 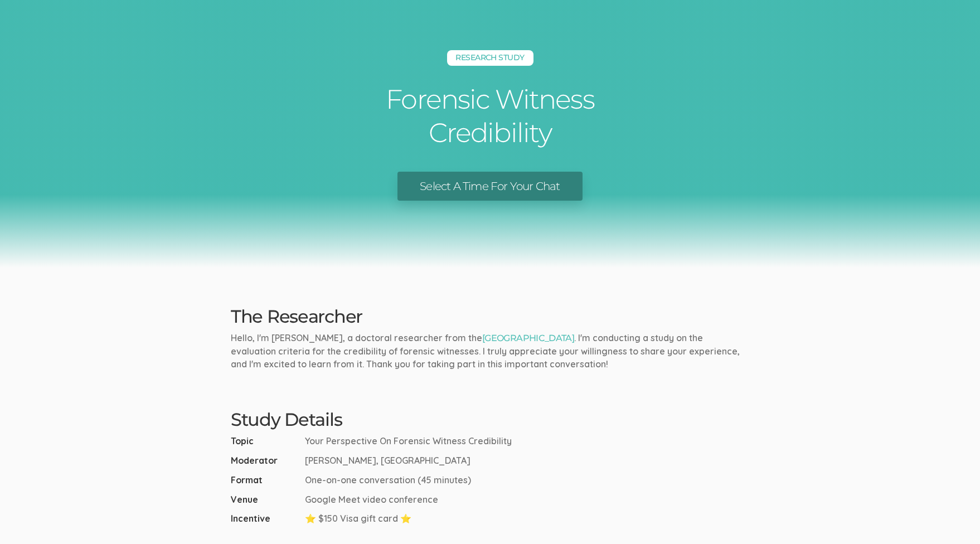 What do you see at coordinates (358, 518) in the screenshot?
I see `span: ⭐ $150 Visa gift card ⭐` at bounding box center [358, 518].